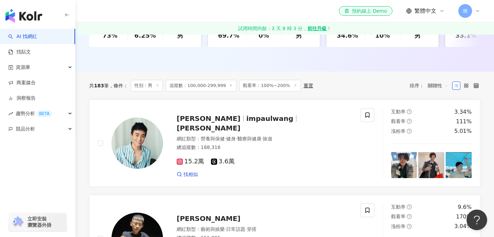 The image size is (494, 237). What do you see at coordinates (317, 28) in the screenshot?
I see `strong: 前往升級` at bounding box center [317, 28].